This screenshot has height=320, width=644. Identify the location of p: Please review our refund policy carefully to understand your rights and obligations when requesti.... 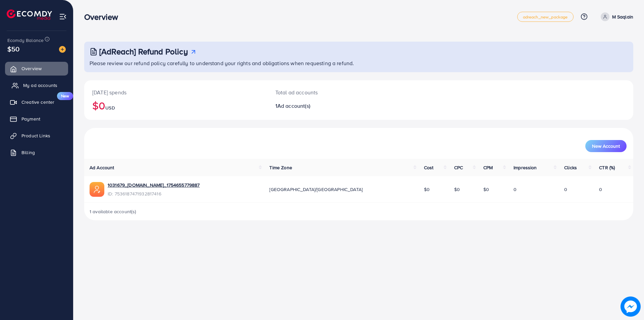
(359, 63).